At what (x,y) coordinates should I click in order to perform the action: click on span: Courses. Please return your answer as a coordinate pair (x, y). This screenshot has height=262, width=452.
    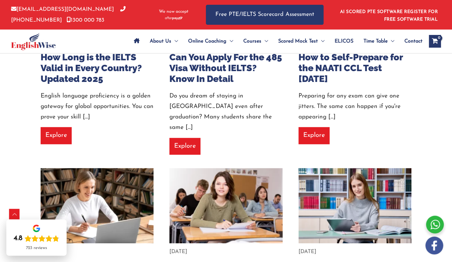
    Looking at the image, I should click on (252, 41).